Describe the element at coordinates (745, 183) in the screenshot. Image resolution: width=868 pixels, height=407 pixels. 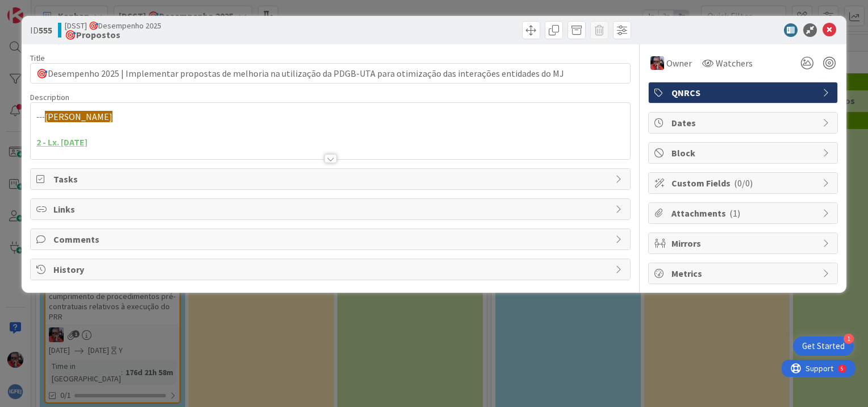
I see `span: Custom Fields` at that location.